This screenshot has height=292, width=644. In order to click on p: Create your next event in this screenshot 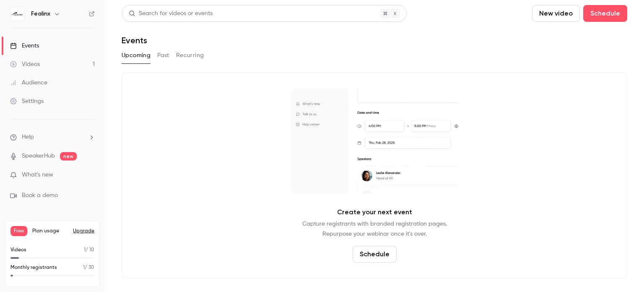, I will do `click(374, 212)`.